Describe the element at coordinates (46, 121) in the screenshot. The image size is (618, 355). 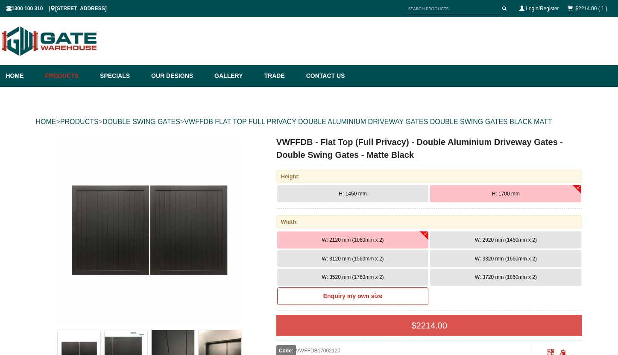
I see `a: HOME` at that location.